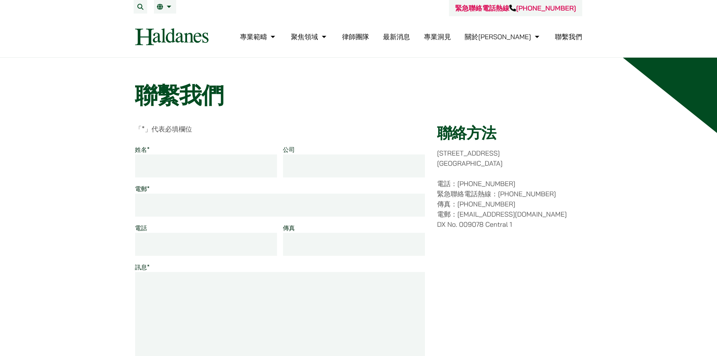 The width and height of the screenshot is (717, 356). I want to click on label: 電郵, so click(142, 189).